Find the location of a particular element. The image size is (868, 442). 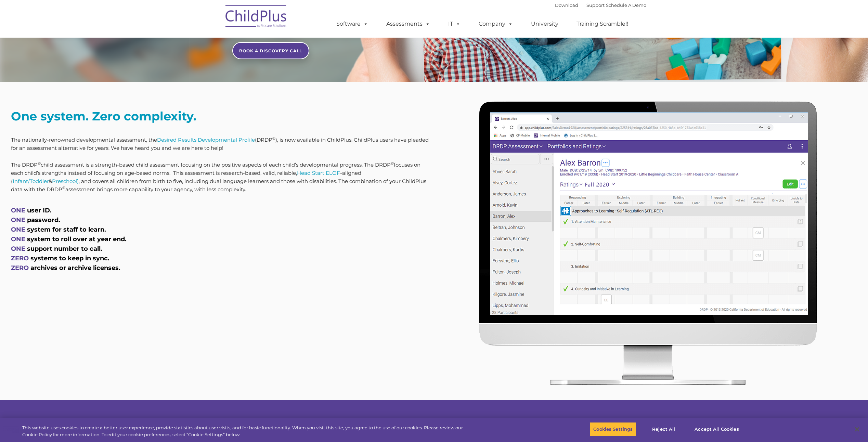

a: Assessments is located at coordinates (408, 24).